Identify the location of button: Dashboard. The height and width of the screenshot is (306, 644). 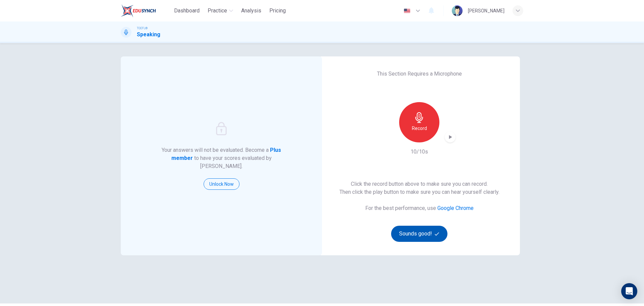
(187, 11).